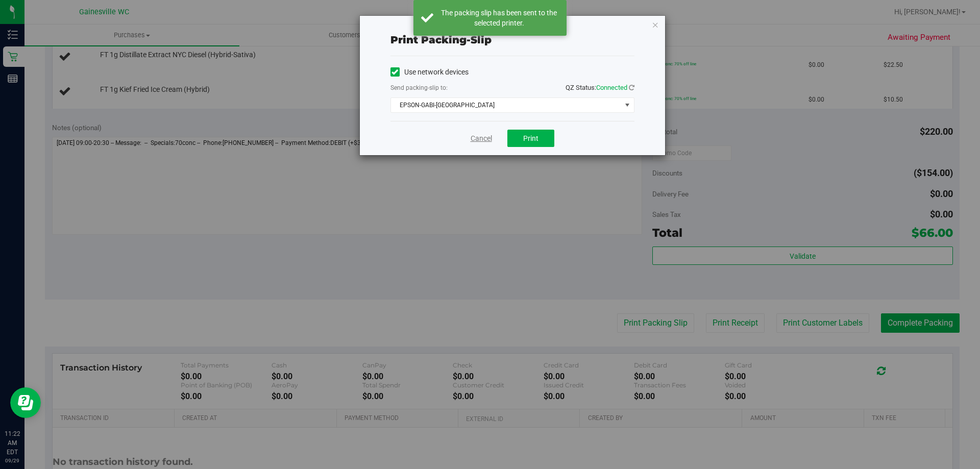  What do you see at coordinates (531, 138) in the screenshot?
I see `span: Print` at bounding box center [531, 138].